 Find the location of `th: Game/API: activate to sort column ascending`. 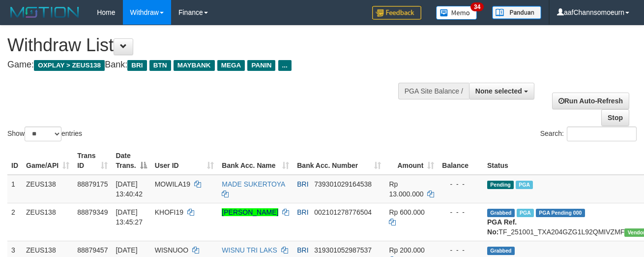

th: Game/API: activate to sort column ascending is located at coordinates (48, 160).